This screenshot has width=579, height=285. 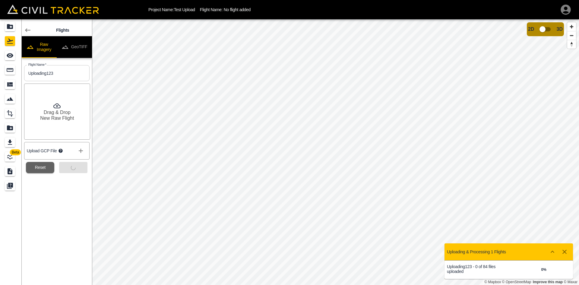 What do you see at coordinates (571, 35) in the screenshot?
I see `button: Zoom out` at bounding box center [571, 35].